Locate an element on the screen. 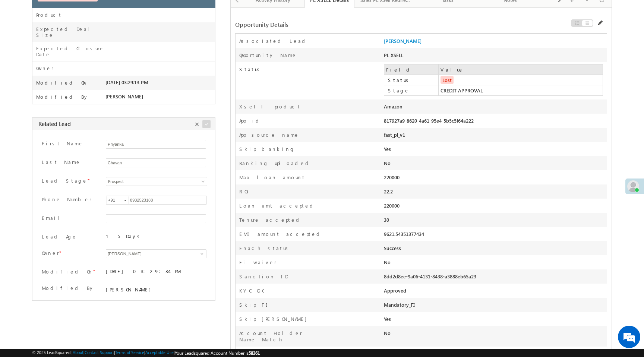 The height and width of the screenshot is (357, 644). a: Show All Items is located at coordinates (201, 254).